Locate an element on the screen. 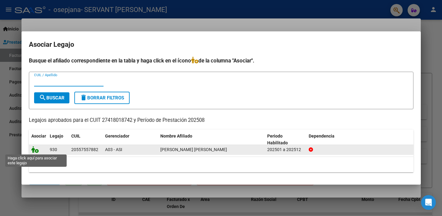  span: Asociar is located at coordinates (39, 136).